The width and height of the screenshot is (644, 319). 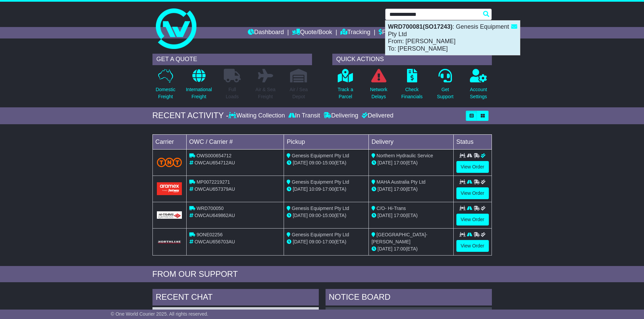 I want to click on span: OWCAU649862AU, so click(x=215, y=216).